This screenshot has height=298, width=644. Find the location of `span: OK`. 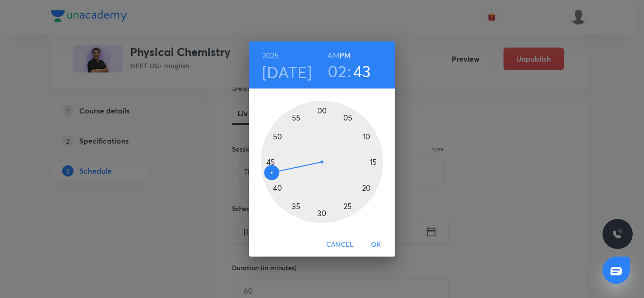

span: OK is located at coordinates (376, 244).